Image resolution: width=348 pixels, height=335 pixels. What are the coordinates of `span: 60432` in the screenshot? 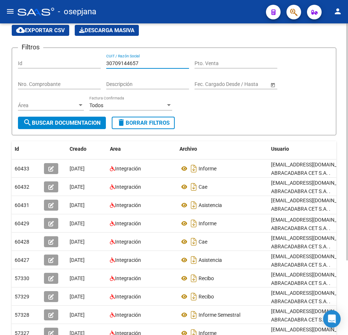 It's located at (22, 187).